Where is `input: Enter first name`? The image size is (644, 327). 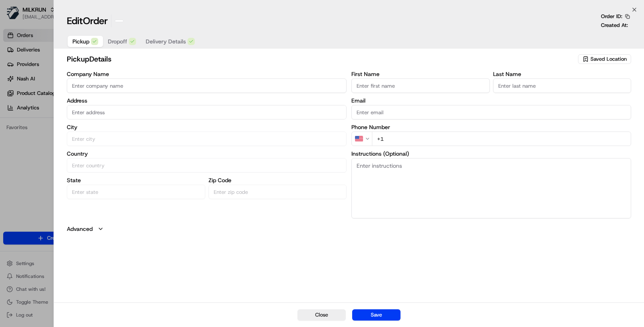 input: Enter first name is located at coordinates (420, 86).